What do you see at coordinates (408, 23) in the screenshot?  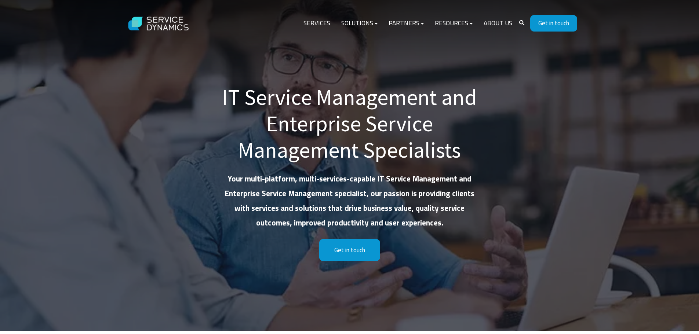 I see `div: Navigation Menu` at bounding box center [408, 23].